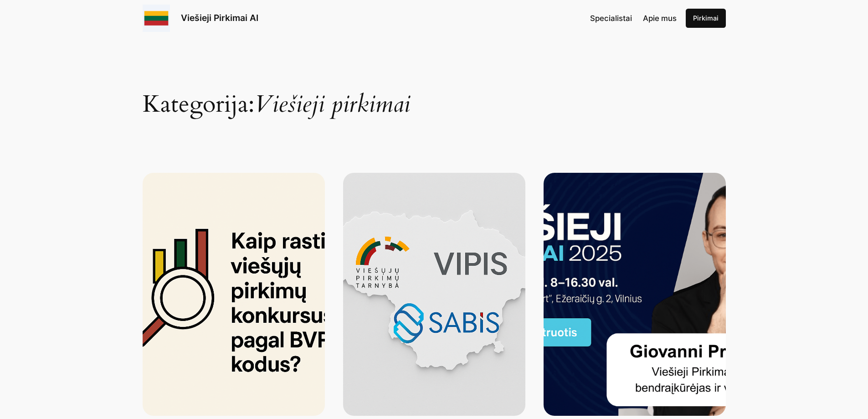 This screenshot has width=868, height=419. Describe the element at coordinates (611, 18) in the screenshot. I see `span: Specialistai` at that location.